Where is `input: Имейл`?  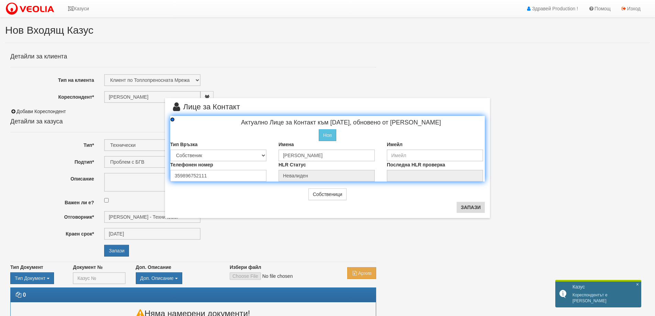
input: Имейл is located at coordinates (435, 155).